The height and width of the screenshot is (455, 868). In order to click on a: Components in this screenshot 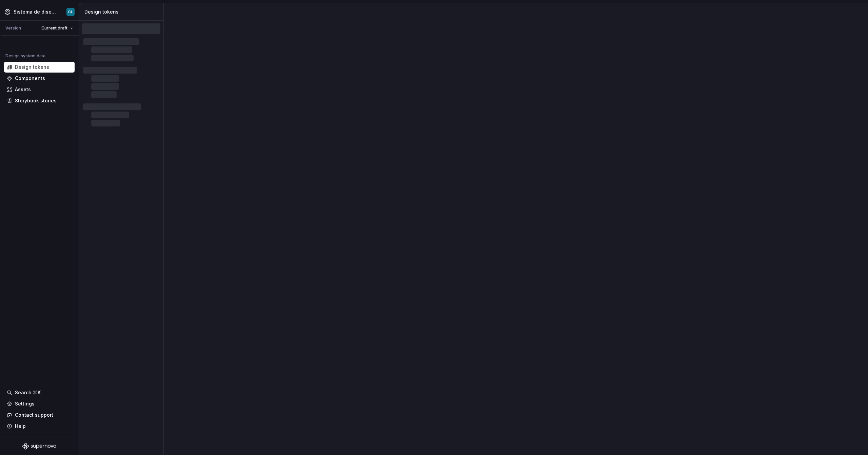, I will do `click(39, 79)`.